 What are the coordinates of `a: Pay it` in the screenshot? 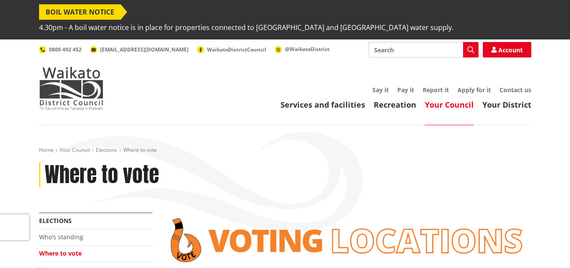 It's located at (405, 90).